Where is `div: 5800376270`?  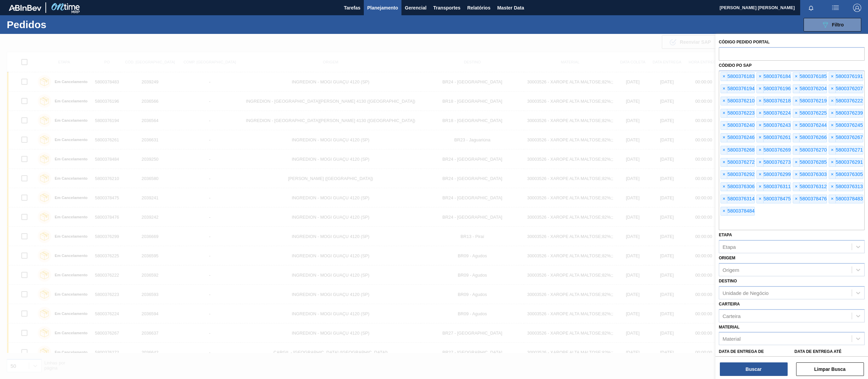 div: 5800376270 is located at coordinates (810, 150).